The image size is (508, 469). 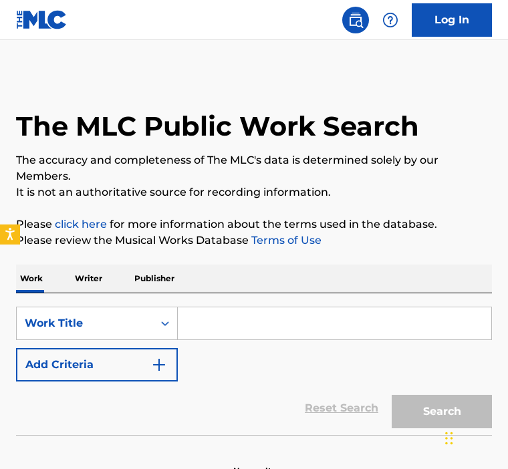 I want to click on img: 9d2ae6d4665cec9f34b9.svg, so click(x=159, y=365).